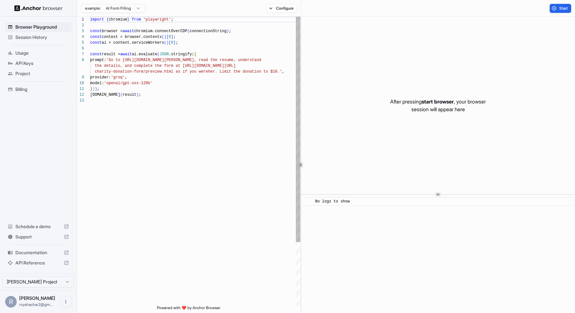 The height and width of the screenshot is (313, 575). I want to click on span: charity-donation-form/preview.html as if you were, so click(151, 72).